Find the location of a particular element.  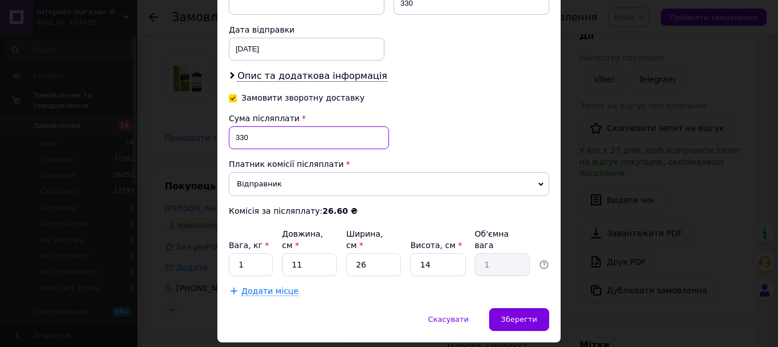

span: Додати місце is located at coordinates (270, 291).